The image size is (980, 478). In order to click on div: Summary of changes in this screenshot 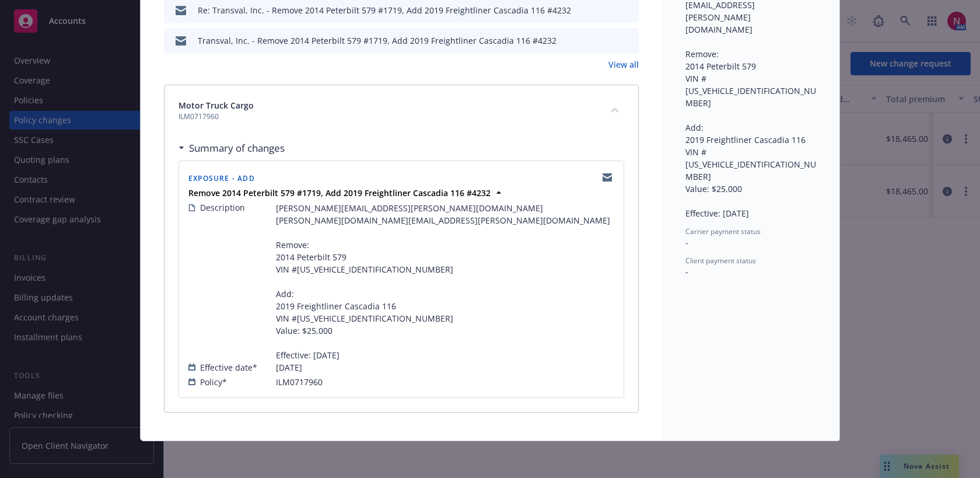, I will do `click(231, 148)`.